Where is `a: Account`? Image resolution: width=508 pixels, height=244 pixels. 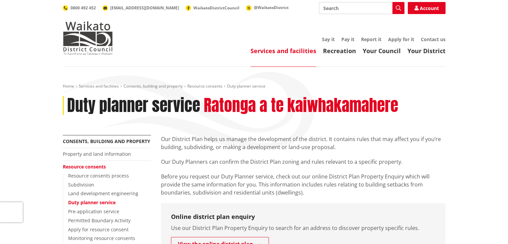 a: Account is located at coordinates (426, 8).